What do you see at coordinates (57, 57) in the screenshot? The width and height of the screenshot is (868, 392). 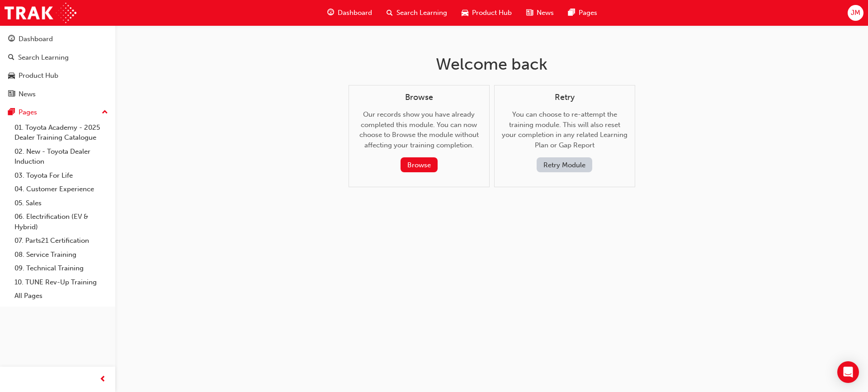 I see `a: Search Learning` at bounding box center [57, 57].